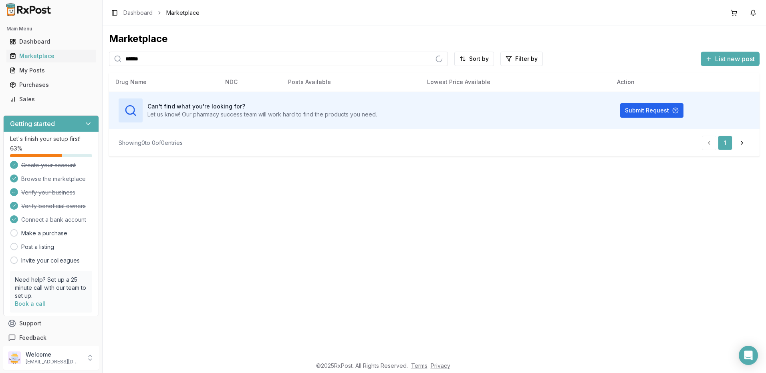 This screenshot has height=373, width=766. I want to click on span: Browse the marketplace, so click(53, 179).